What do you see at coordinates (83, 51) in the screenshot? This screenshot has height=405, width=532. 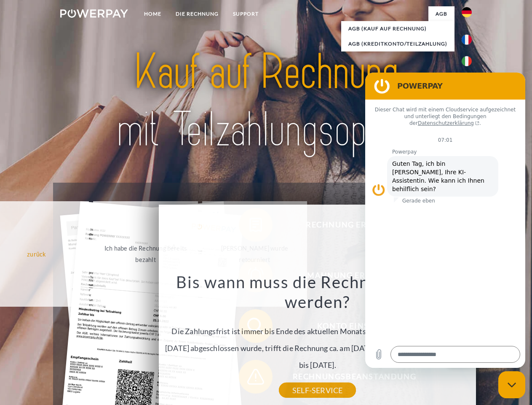 I see `a: Datenschutzerklärung(wird in einer neuen Registerkarte geöffnet)` at bounding box center [83, 51].